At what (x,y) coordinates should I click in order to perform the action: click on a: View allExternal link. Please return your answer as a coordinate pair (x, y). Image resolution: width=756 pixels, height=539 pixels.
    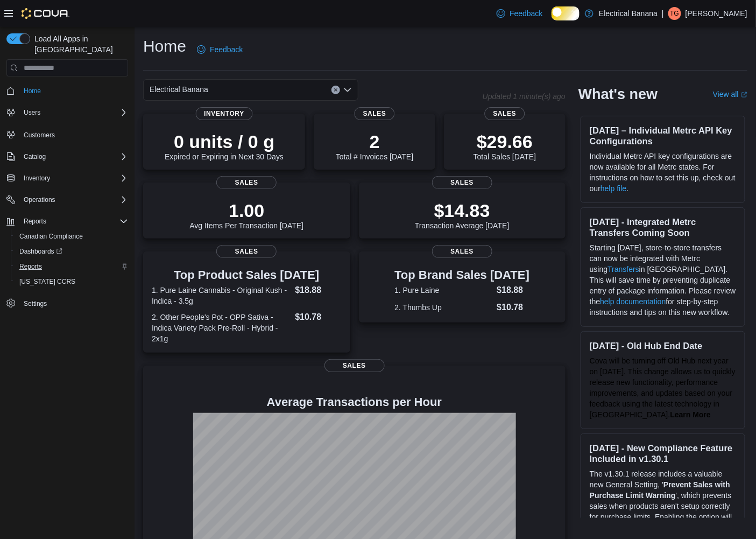
    Looking at the image, I should click on (730, 94).